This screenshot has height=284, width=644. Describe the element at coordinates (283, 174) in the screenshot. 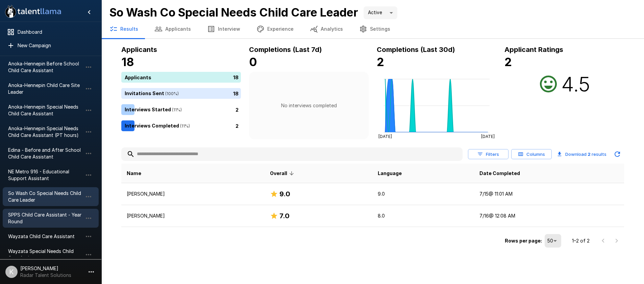

I see `span: Overall` at that location.